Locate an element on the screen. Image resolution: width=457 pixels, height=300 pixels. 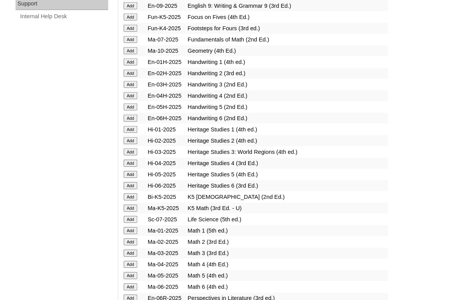
td: Hi-03-2025 is located at coordinates (166, 152).